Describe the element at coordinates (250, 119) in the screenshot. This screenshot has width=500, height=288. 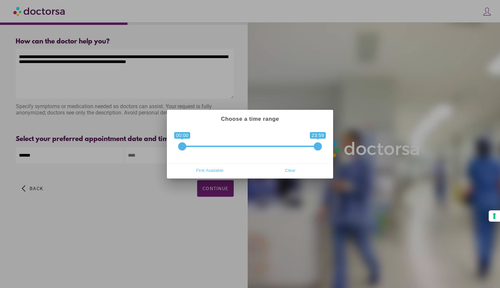
I see `strong: Choose a time range` at that location.